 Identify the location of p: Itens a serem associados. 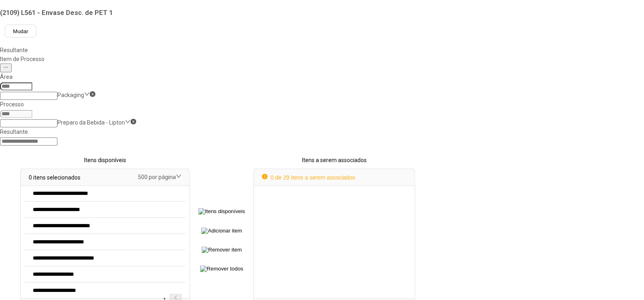
(335, 160).